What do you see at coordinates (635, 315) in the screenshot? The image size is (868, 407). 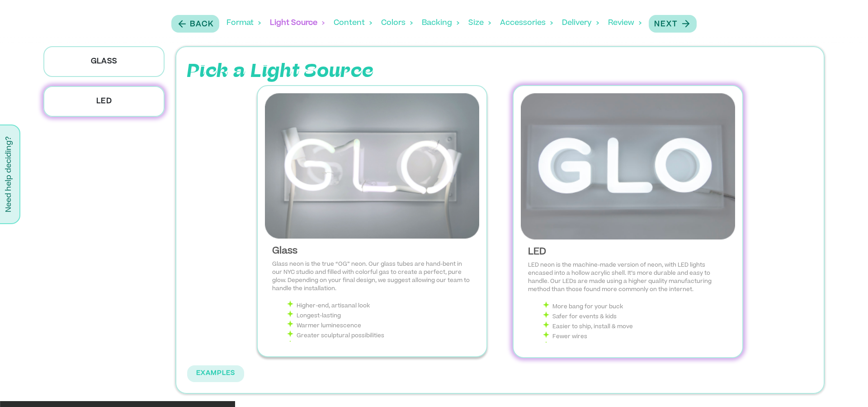 I see `li: Safer for events & kids` at bounding box center [635, 315].